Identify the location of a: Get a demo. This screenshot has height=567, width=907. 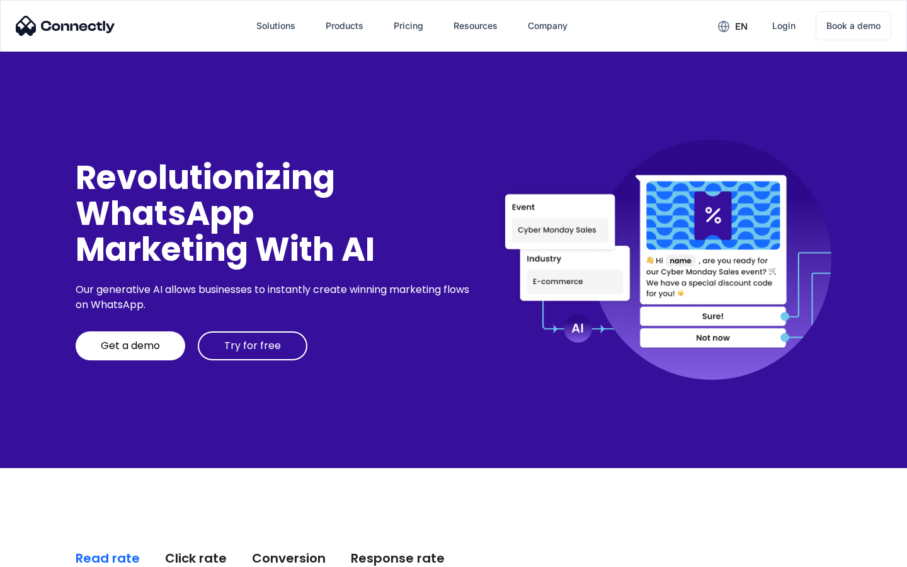
(130, 346).